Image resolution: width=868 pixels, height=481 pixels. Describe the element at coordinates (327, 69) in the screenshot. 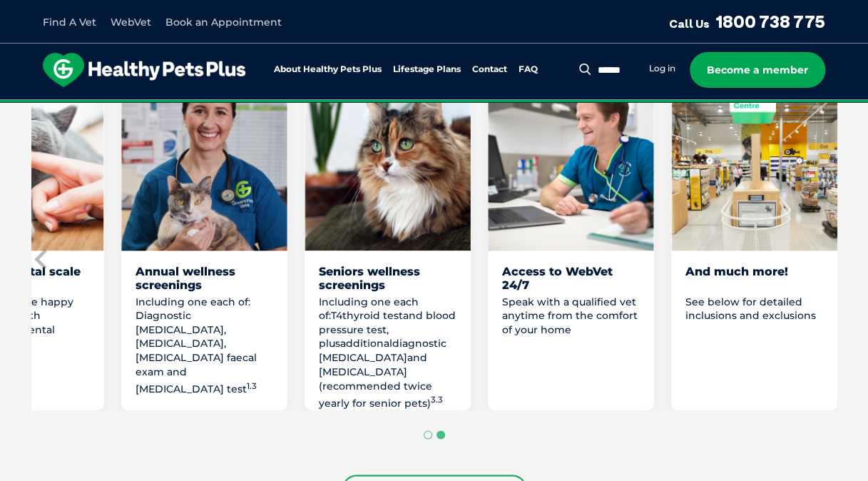

I see `a: About Healthy Pets Plus` at that location.